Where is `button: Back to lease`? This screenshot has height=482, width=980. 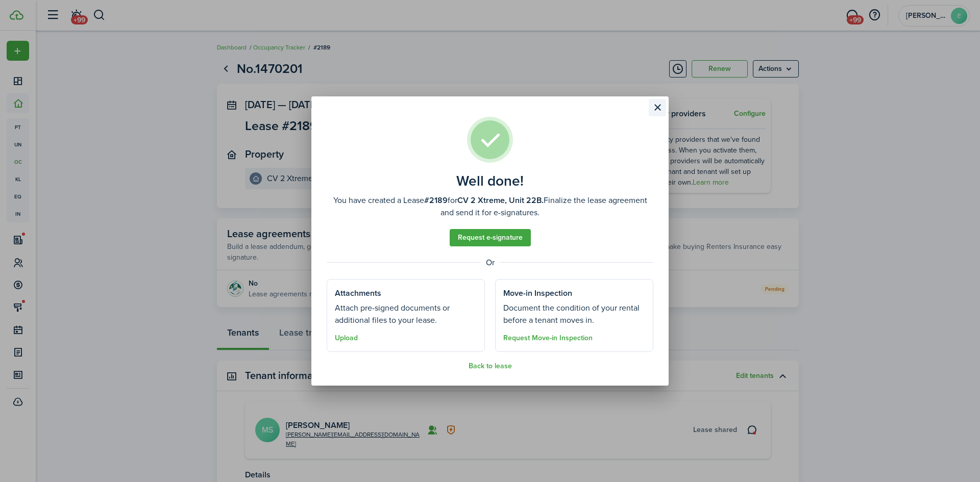 button: Back to lease is located at coordinates (490, 366).